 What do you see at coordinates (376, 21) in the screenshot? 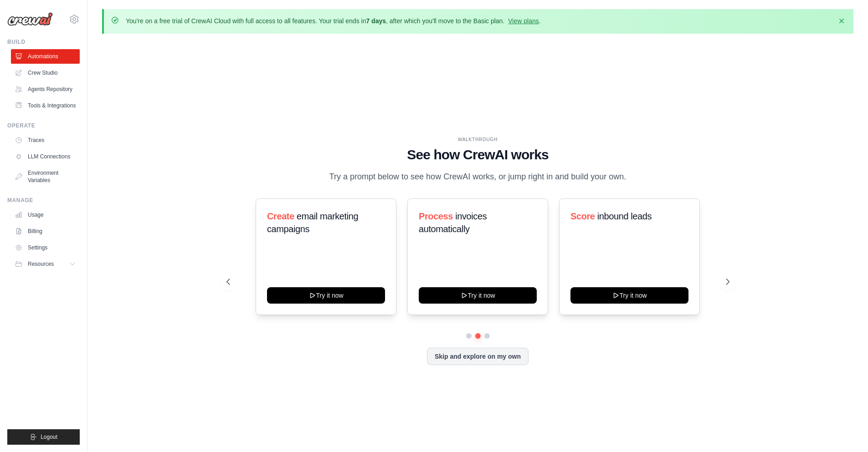
I see `strong: 7 days` at bounding box center [376, 21].